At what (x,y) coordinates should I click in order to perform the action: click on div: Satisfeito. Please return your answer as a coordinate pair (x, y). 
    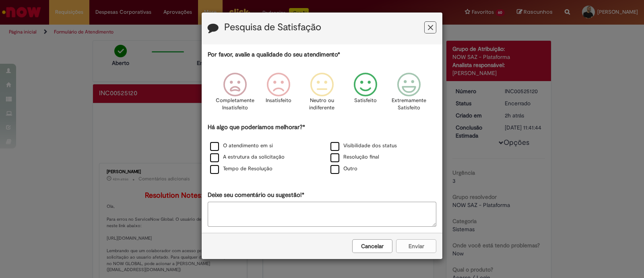
    Looking at the image, I should click on (365, 94).